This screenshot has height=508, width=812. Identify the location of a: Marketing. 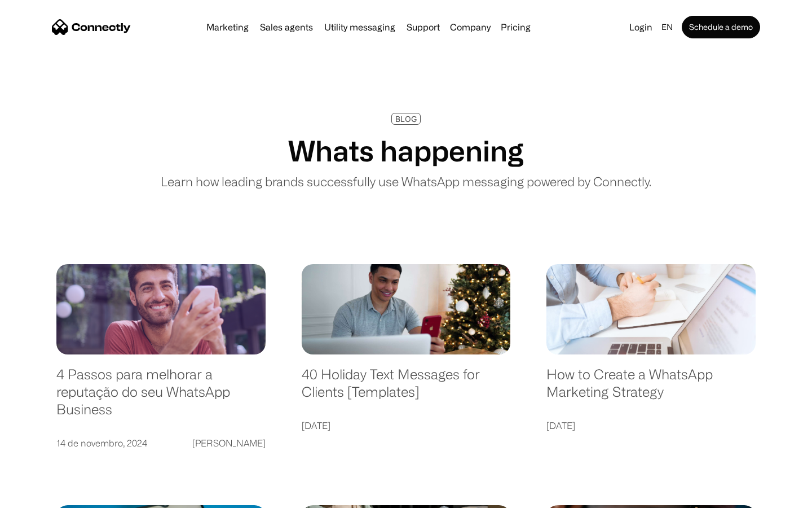
(227, 27).